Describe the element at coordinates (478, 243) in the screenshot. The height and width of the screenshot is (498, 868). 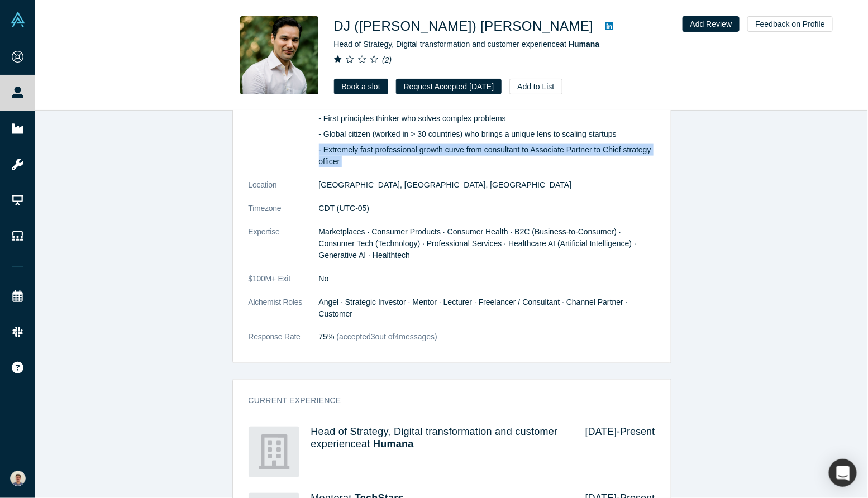
I see `span: Marketplaces · Consumer Products · Consumer Health · B2C (Business-to-Consumer) · Consumer Tech (...` at that location.